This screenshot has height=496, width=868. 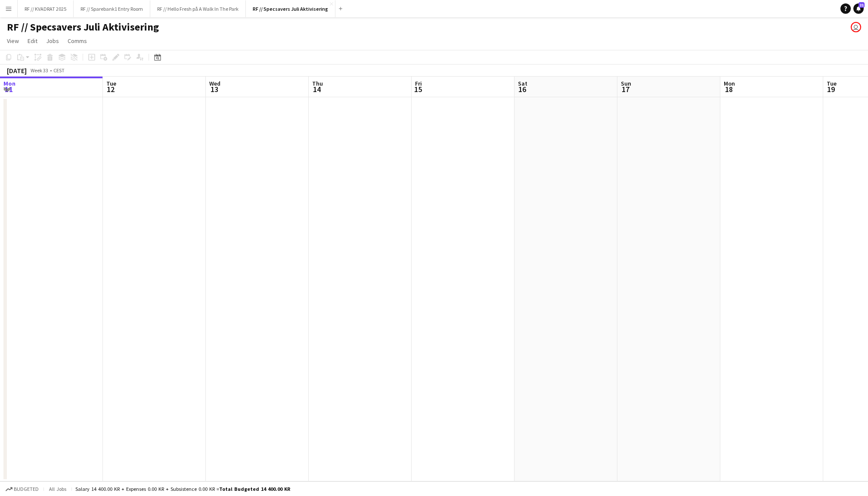 I want to click on div: CEST, so click(x=59, y=71).